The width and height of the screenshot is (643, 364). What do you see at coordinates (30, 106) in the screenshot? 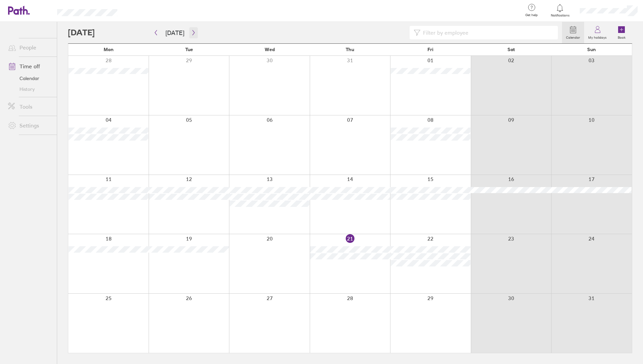
I see `a: Tools` at bounding box center [30, 106].